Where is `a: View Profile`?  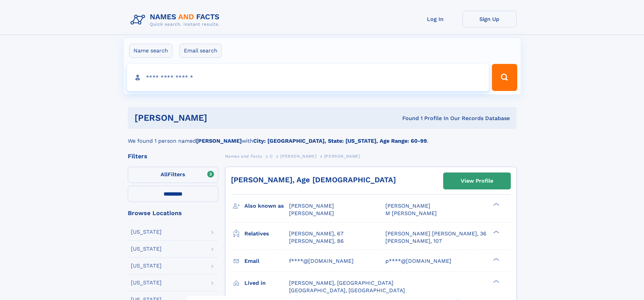
a: View Profile is located at coordinates (477, 181).